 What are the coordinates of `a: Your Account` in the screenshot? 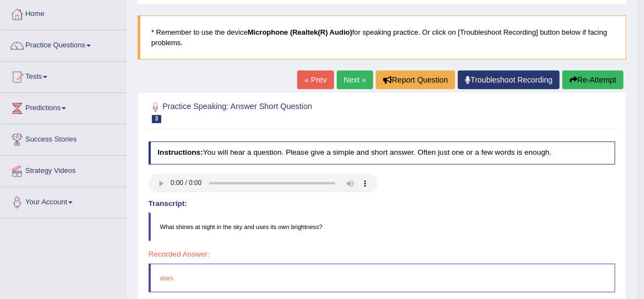 It's located at (64, 201).